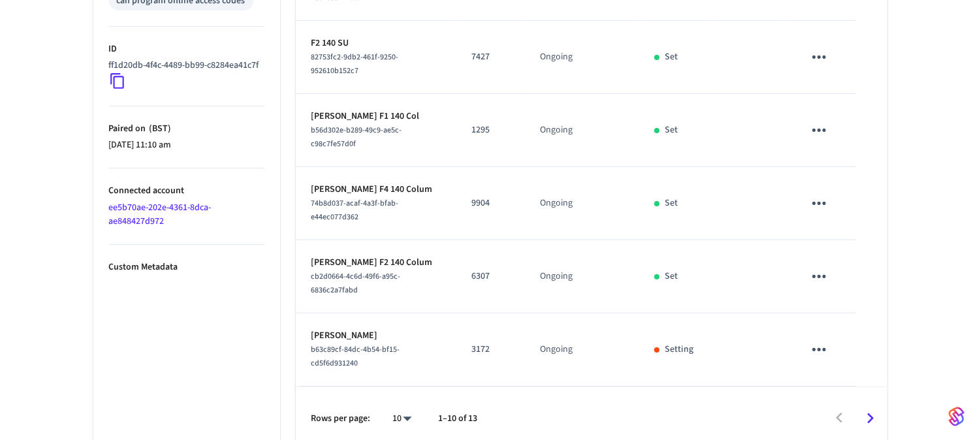 Image resolution: width=980 pixels, height=440 pixels. I want to click on p: 1295, so click(489, 130).